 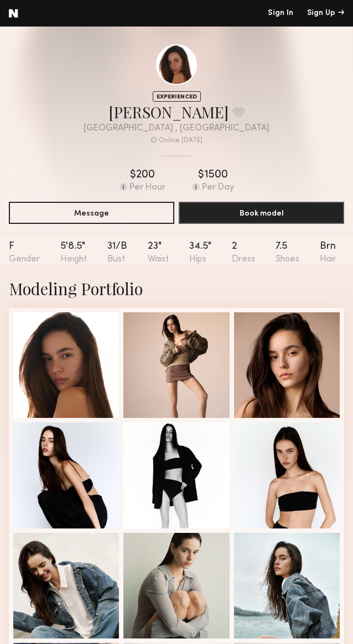 What do you see at coordinates (297, 253) in the screenshot?
I see `div: 7.5` at bounding box center [297, 253].